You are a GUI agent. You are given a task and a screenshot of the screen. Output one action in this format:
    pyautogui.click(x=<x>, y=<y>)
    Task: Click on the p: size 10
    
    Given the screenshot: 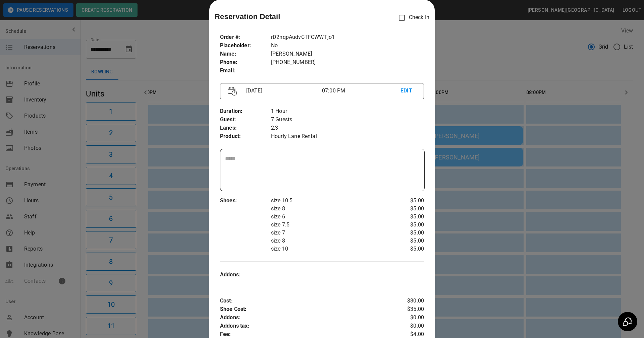 What is the action you would take?
    pyautogui.click(x=331, y=249)
    